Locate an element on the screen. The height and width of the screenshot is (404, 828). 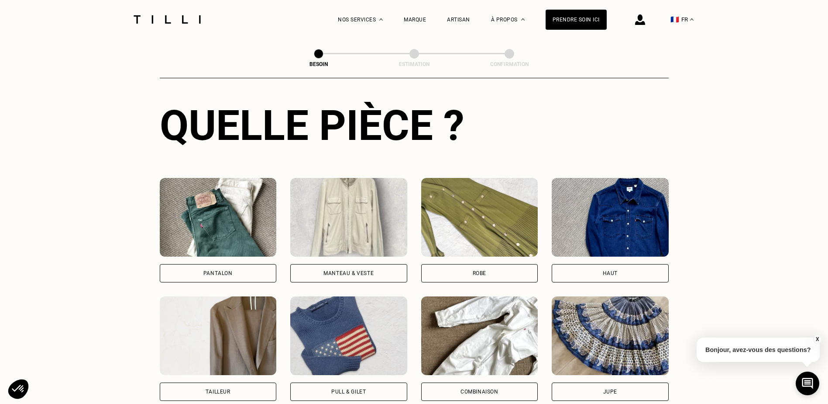
img: Menu déroulant à propos is located at coordinates (523, 19).